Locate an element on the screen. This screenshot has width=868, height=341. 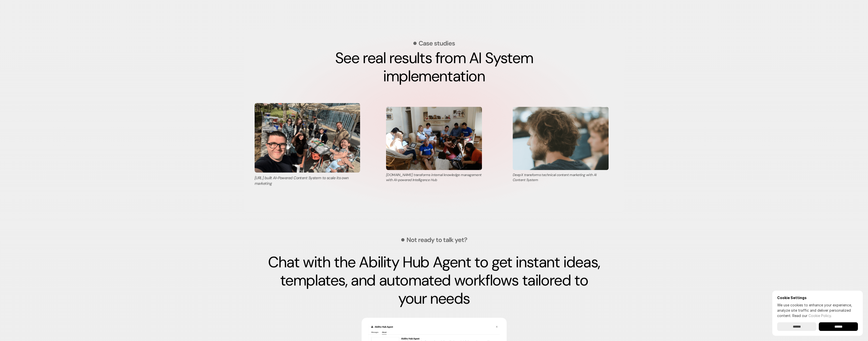
strong: See real results from AI System implementation is located at coordinates (436, 67).